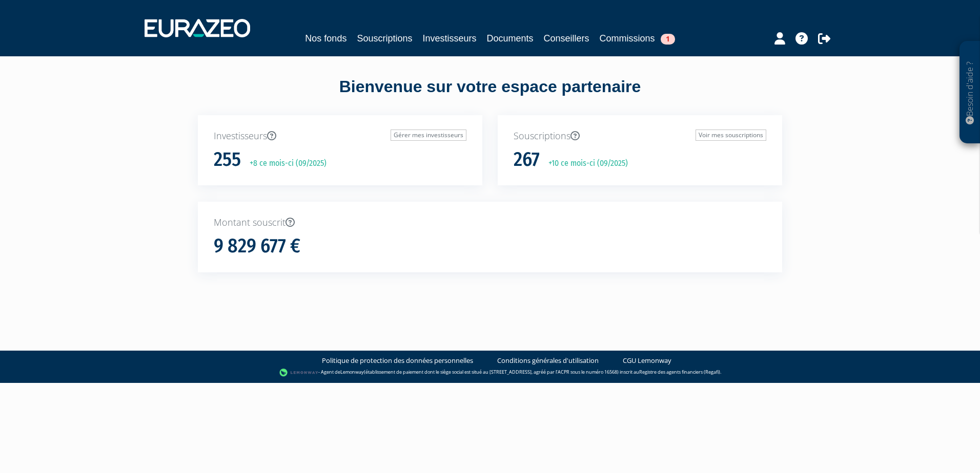  Describe the element at coordinates (680, 372) in the screenshot. I see `a: Registre des agents financiers (Regafi)` at that location.